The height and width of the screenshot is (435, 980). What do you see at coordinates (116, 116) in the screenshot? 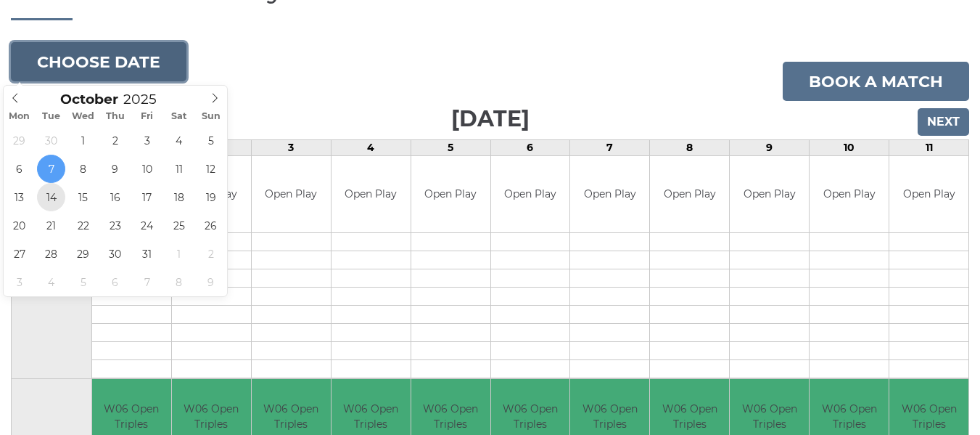
I see `span: Thu` at bounding box center [116, 116].